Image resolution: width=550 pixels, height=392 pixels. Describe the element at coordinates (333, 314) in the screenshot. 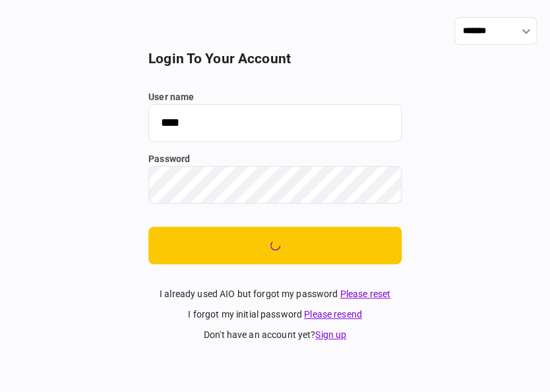

I see `a: Please resend` at that location.